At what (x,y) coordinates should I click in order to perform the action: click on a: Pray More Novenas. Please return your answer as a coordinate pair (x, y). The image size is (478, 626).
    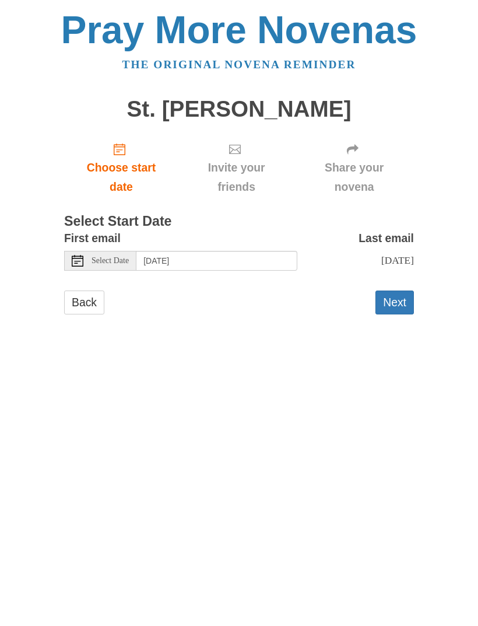
    Looking at the image, I should click on (239, 30).